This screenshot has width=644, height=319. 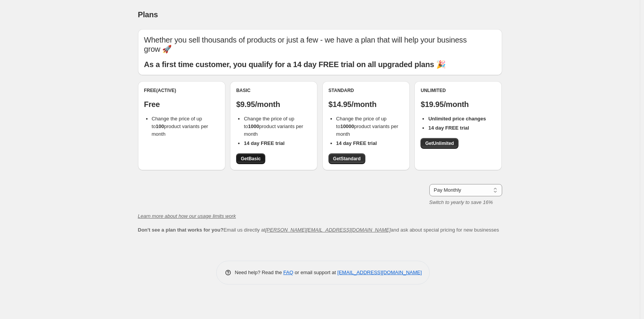 What do you see at coordinates (347, 126) in the screenshot?
I see `b: 10000` at bounding box center [347, 126].